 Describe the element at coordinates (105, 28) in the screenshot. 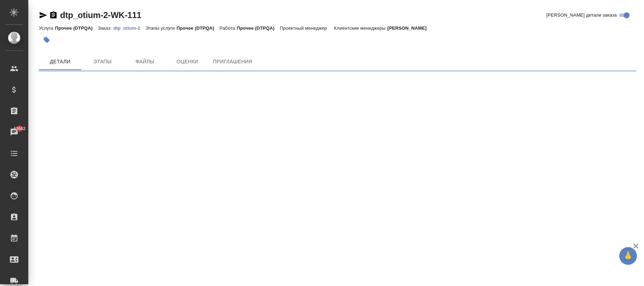

I see `p: Заказ:` at that location.